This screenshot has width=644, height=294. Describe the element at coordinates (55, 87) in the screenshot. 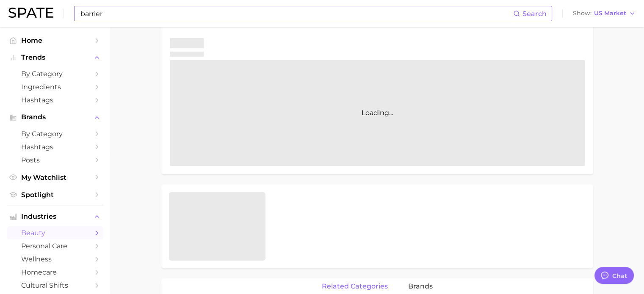

I see `a: Ingredients` at that location.